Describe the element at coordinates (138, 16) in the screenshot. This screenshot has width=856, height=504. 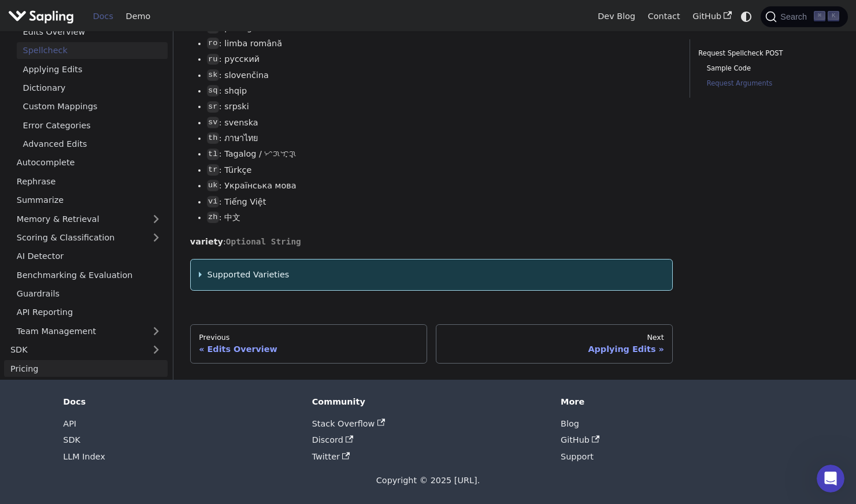
I see `a: Demo` at that location.